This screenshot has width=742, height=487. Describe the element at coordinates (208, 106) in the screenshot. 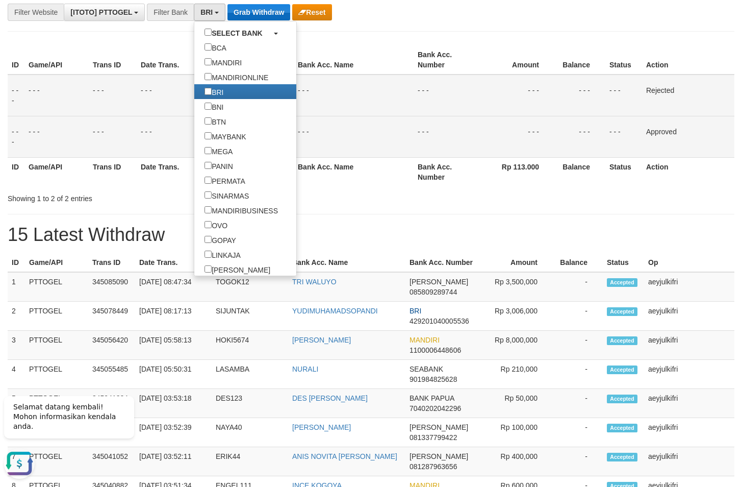

I see `input: BNI` at that location.